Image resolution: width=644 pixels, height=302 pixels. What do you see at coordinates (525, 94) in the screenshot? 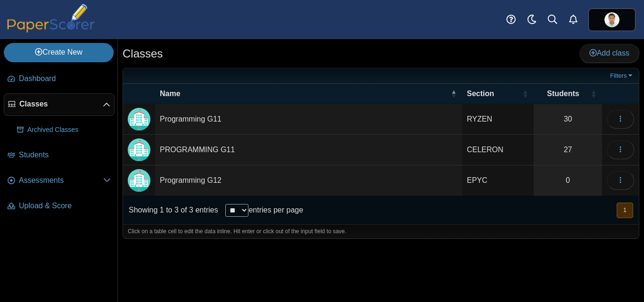
I see `span: Section : Activate to sort` at bounding box center [525, 94].